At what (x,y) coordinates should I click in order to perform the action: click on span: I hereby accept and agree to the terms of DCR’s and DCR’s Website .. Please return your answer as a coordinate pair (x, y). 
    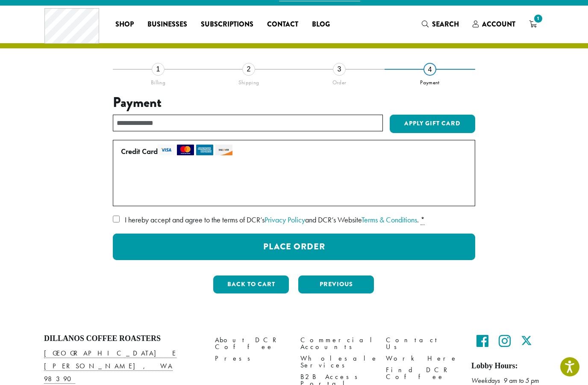
    Looking at the image, I should click on (272, 219).